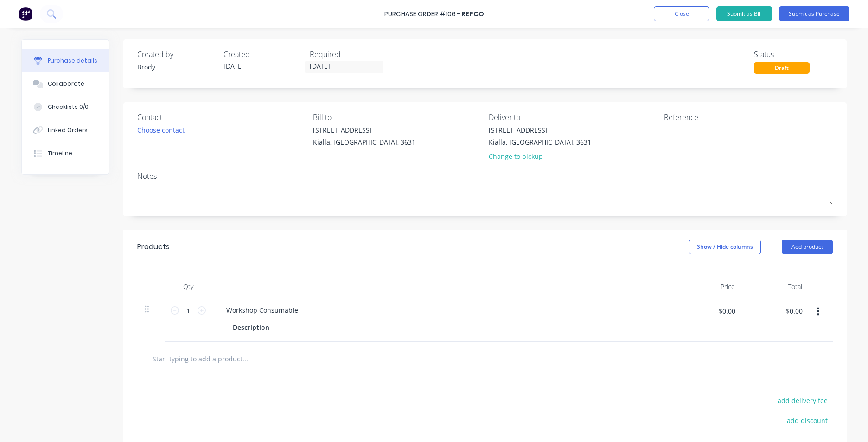 Image resolution: width=868 pixels, height=442 pixels. Describe the element at coordinates (188, 287) in the screenshot. I see `div: Qty` at that location.